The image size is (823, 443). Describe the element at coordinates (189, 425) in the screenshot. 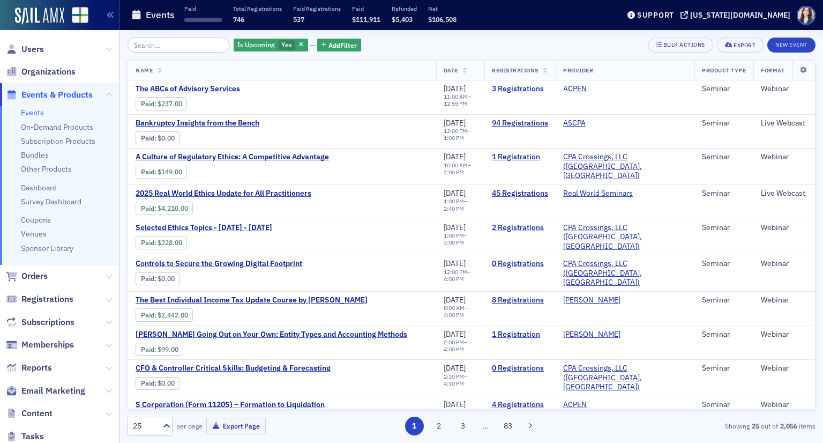

I see `label: per page` at that location.